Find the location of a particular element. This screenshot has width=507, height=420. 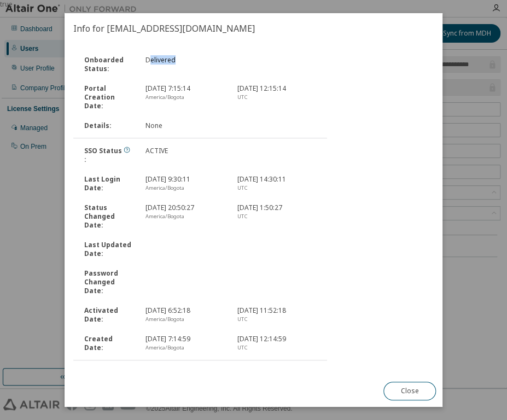

div: Onboarded Status : is located at coordinates (109, 64).